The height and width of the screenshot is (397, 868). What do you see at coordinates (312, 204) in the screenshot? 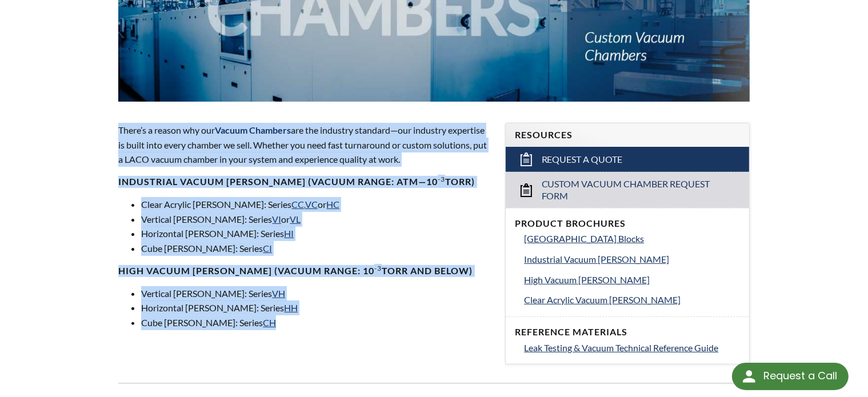
I see `a: VC` at bounding box center [312, 204].